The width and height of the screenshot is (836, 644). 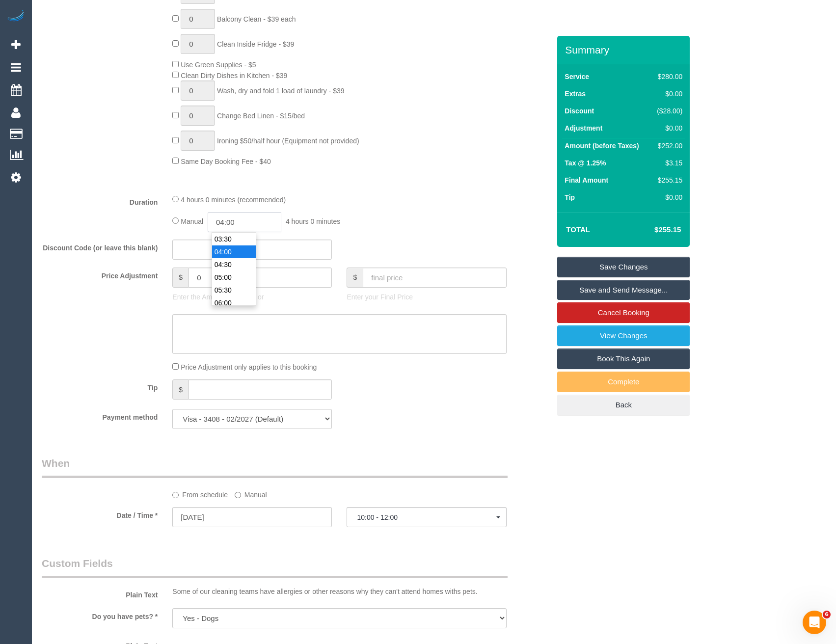 What do you see at coordinates (16, 17) in the screenshot?
I see `a: Automaid Logo` at bounding box center [16, 17].